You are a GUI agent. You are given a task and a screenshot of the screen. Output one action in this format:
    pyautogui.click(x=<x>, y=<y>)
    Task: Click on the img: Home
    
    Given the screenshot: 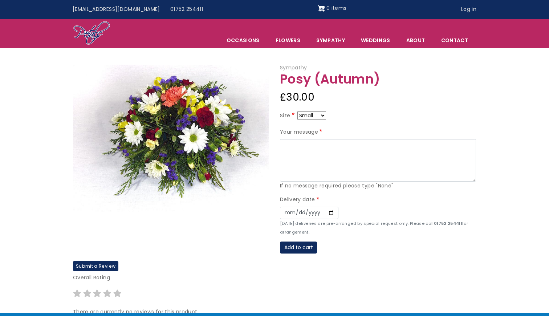 What is the action you would take?
    pyautogui.click(x=91, y=33)
    